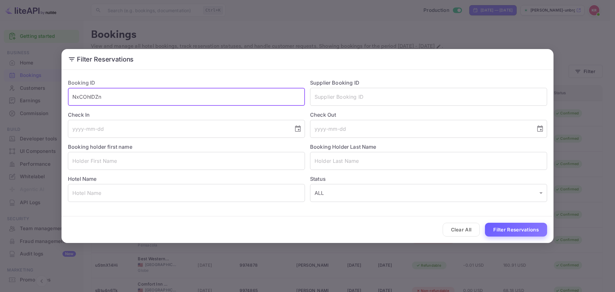 This screenshot has height=292, width=615. I want to click on button: Clear All, so click(461, 229).